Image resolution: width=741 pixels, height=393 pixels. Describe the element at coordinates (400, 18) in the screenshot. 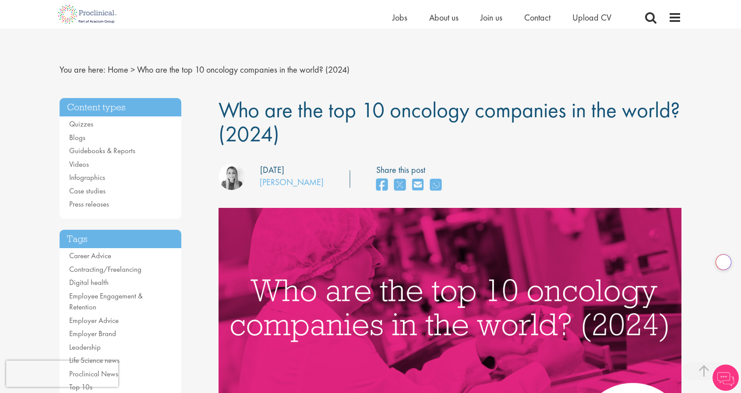

I see `a: Jobs` at that location.